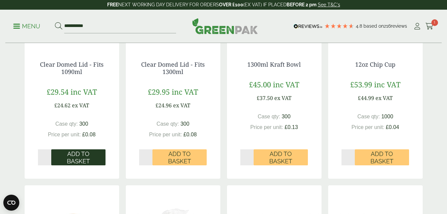  I want to click on img: GreenPak Supplies, so click(225, 26).